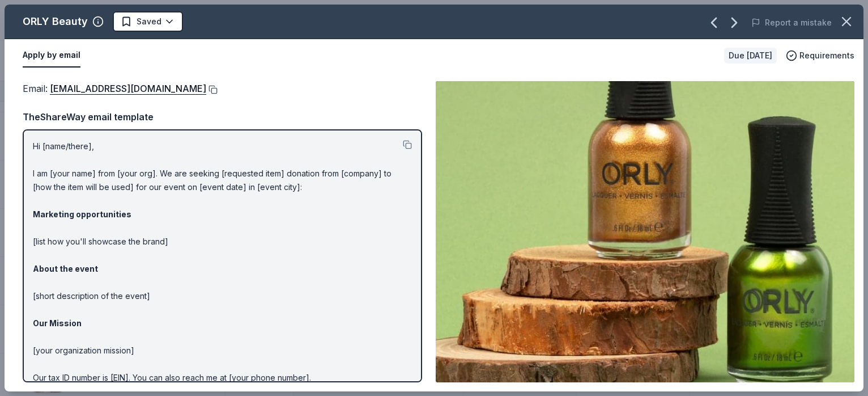  I want to click on strong: Our Mission, so click(57, 323).